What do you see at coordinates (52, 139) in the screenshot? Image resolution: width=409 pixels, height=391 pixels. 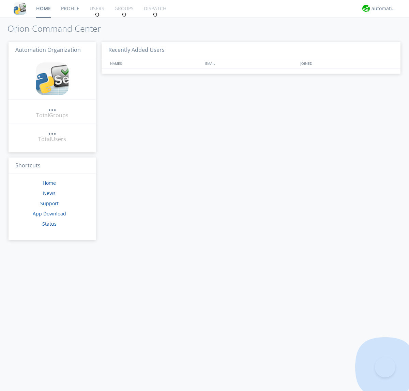 I see `div: Total Users` at bounding box center [52, 139].